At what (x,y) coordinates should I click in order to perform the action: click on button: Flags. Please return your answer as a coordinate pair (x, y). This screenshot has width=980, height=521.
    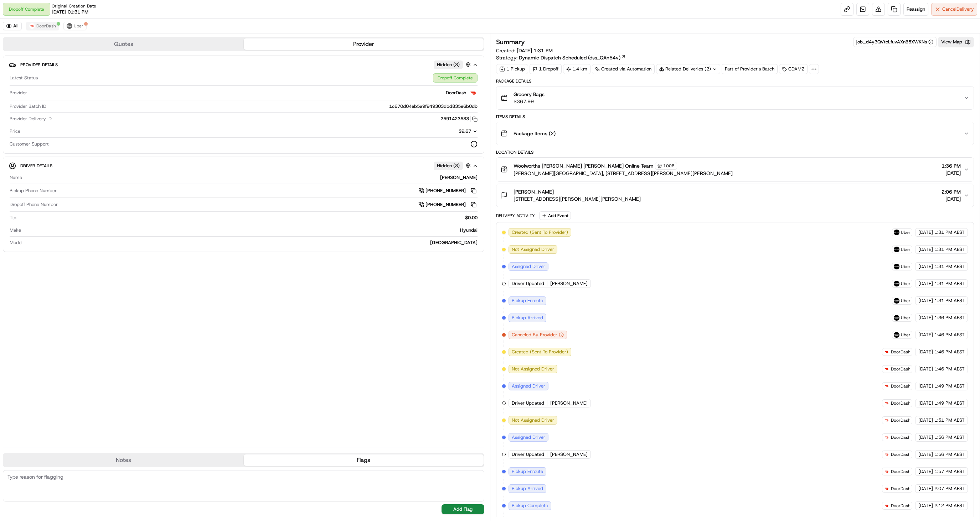
    Looking at the image, I should click on (364, 460).